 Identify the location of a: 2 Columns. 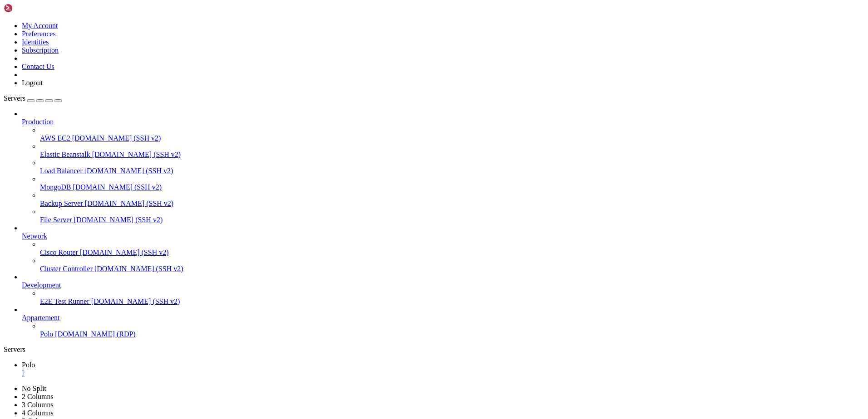
(37, 396).